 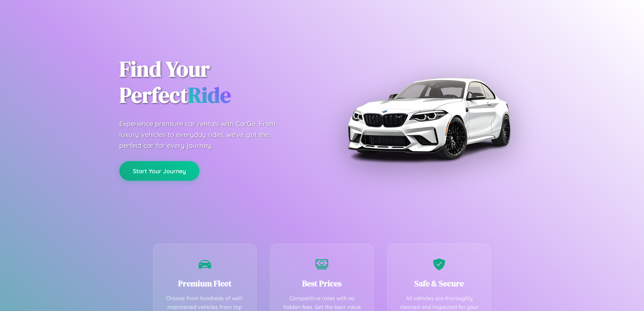 I want to click on h3: Premium Fleet, so click(x=205, y=283).